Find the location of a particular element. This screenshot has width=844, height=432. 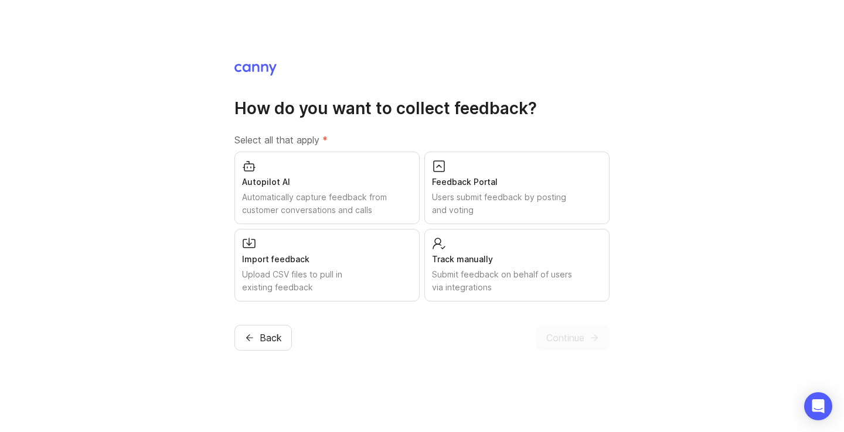

label: Select all that apply is located at coordinates (422, 140).